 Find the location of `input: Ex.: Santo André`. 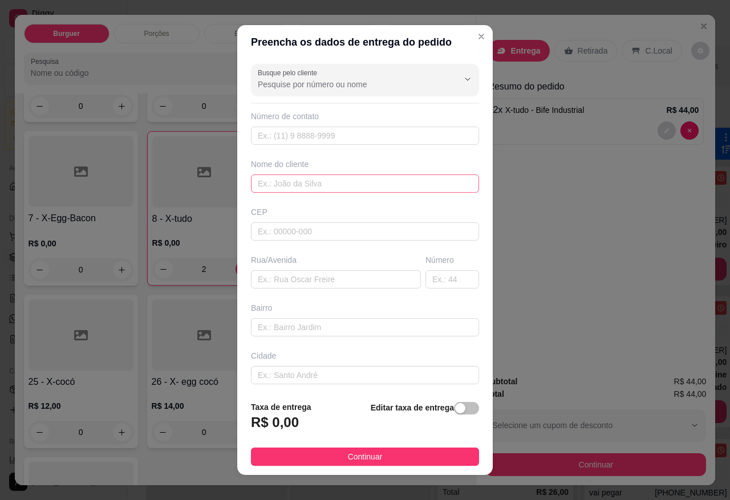

input: Ex.: Santo André is located at coordinates (365, 375).